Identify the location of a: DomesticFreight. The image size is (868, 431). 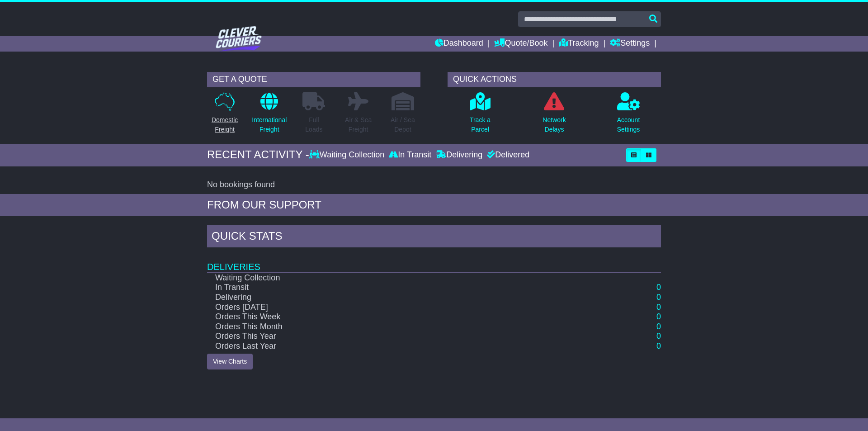
(225, 115).